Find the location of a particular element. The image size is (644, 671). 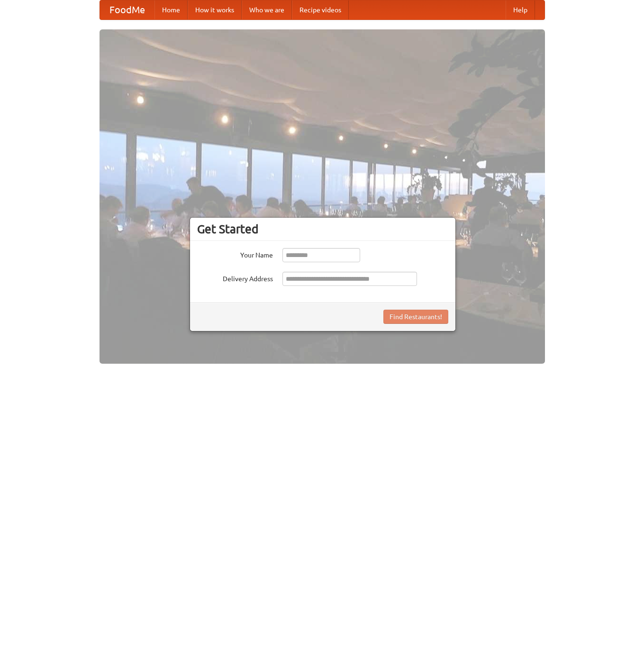

a: Home is located at coordinates (171, 10).